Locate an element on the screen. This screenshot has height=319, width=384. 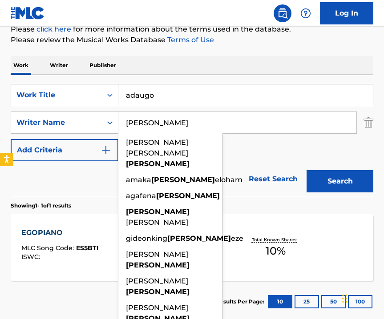
button: 25 is located at coordinates (306, 302).